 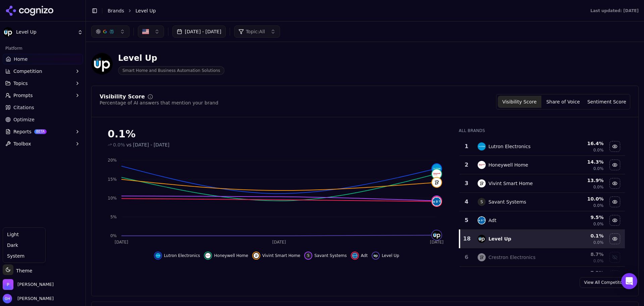 I want to click on span: Optimize, so click(x=24, y=120).